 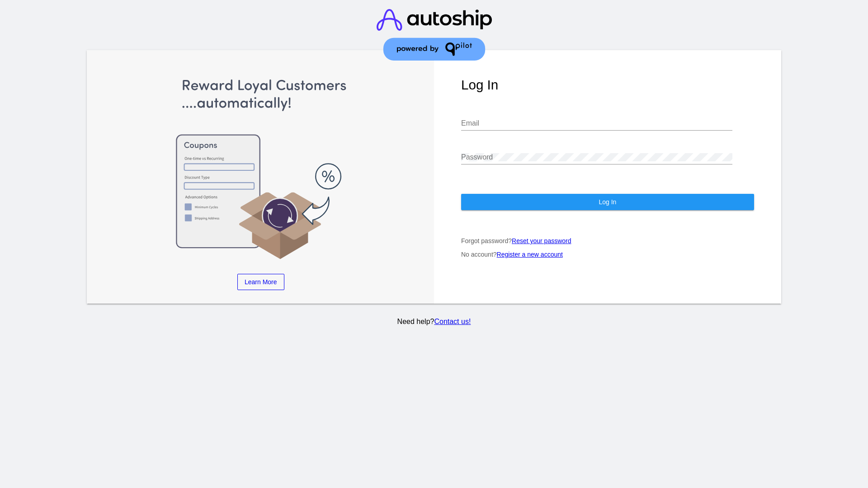 I want to click on button: Log In, so click(x=608, y=202).